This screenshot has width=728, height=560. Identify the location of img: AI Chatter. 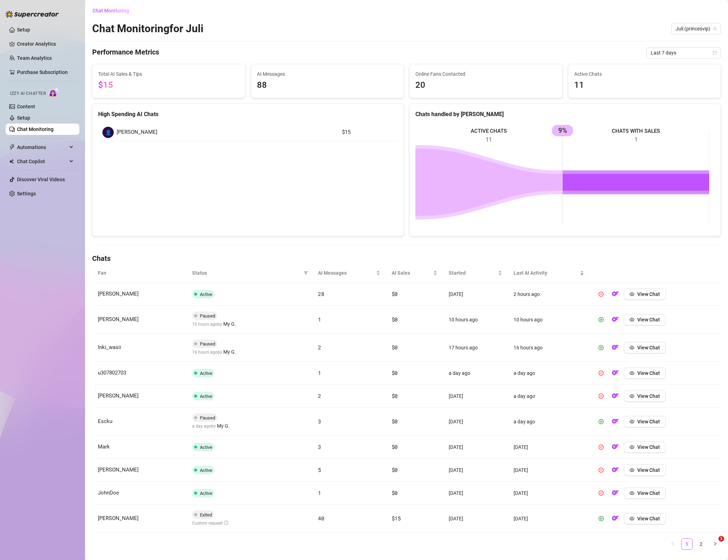
(54, 92).